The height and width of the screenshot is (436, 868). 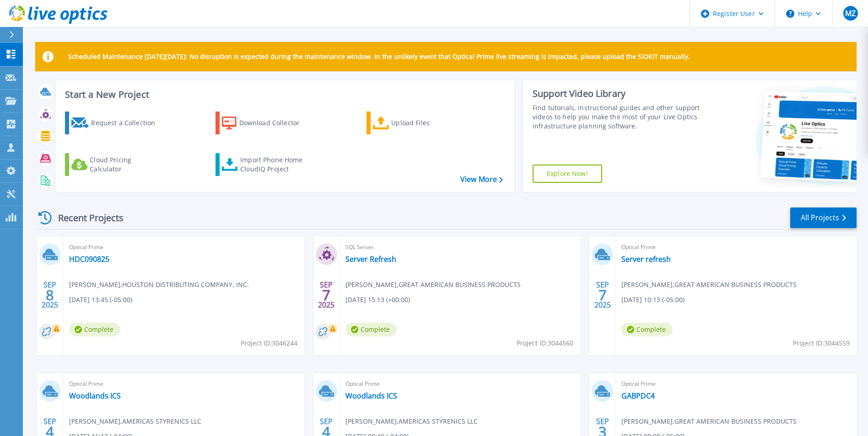 What do you see at coordinates (371, 259) in the screenshot?
I see `a: Server Refresh` at bounding box center [371, 259].